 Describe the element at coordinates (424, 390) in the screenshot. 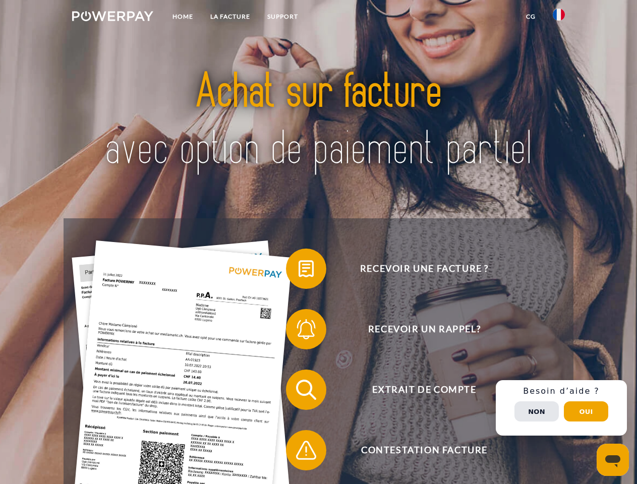

I see `span: Extrait de compte` at that location.